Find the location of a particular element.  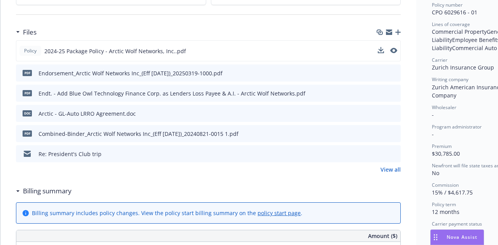

span: 15% / $4,617.75 is located at coordinates (452, 193).